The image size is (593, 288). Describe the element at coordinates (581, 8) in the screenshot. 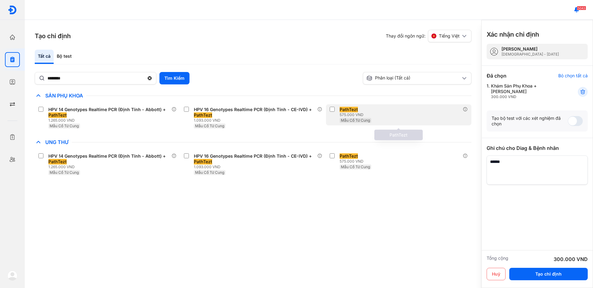

I see `span: 5043` at that location.